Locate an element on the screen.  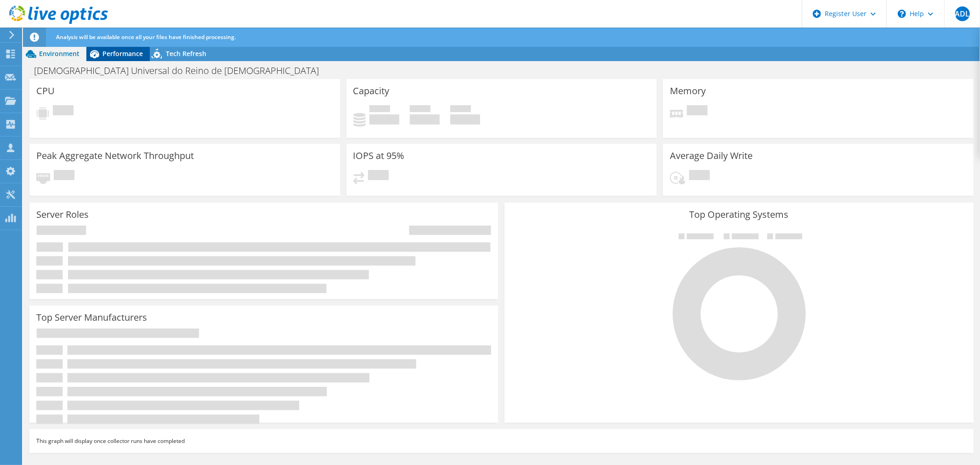
h3: Capacity is located at coordinates (372, 91).